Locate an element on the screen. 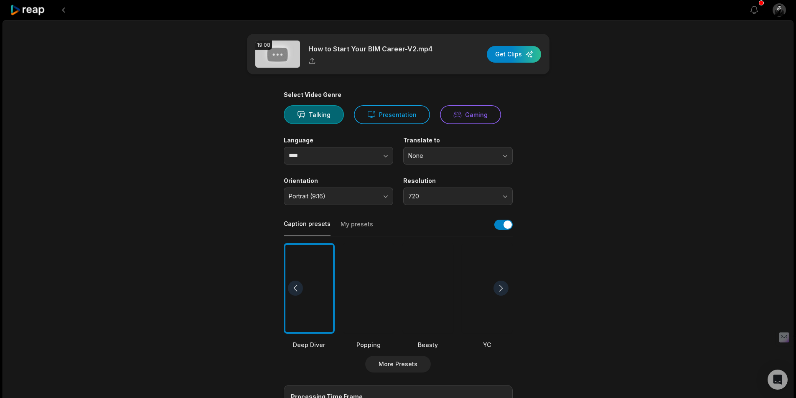  div: YC is located at coordinates (487, 344).